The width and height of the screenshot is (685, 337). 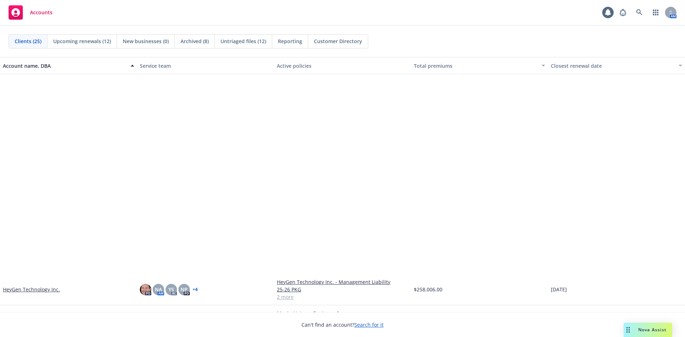 I want to click on a: HeyGen Technology Inc., so click(x=31, y=289).